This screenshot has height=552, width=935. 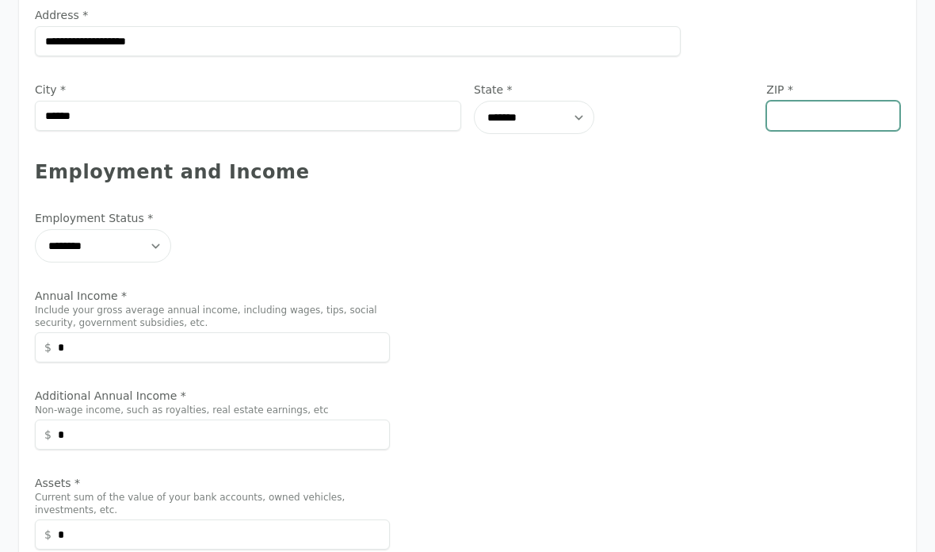 I want to click on label: ZIP *, so click(x=833, y=90).